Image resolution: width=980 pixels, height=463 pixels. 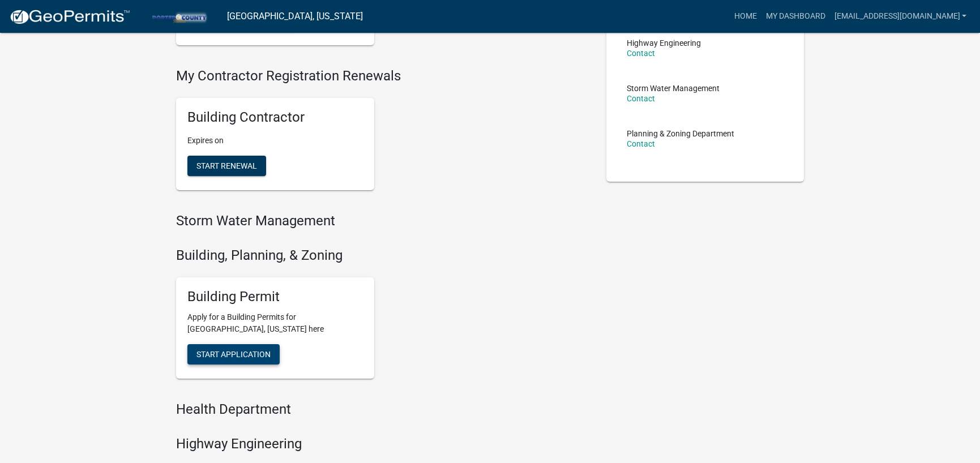 What do you see at coordinates (226, 166) in the screenshot?
I see `span: Start Renewal` at bounding box center [226, 166].